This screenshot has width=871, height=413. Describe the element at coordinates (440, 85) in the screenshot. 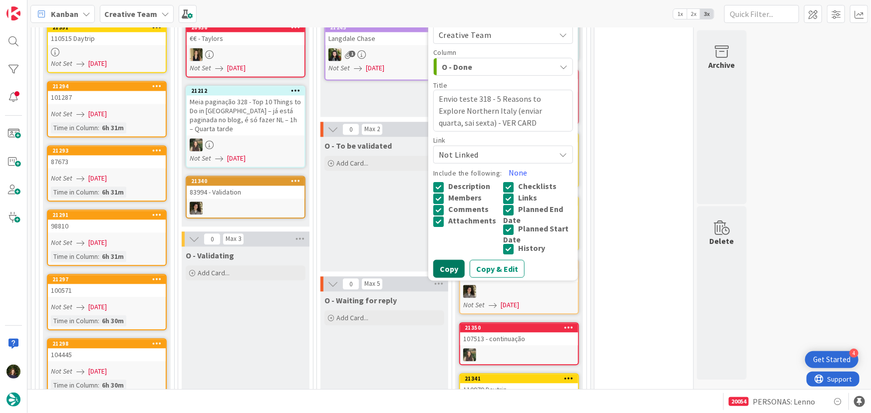

I see `label: Title` at that location.